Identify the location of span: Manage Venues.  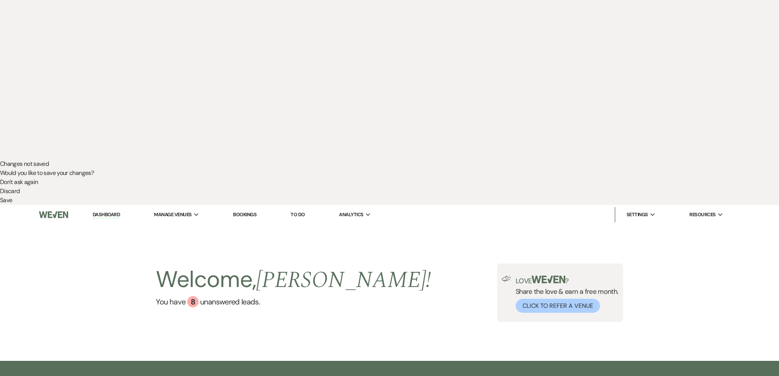
(173, 215).